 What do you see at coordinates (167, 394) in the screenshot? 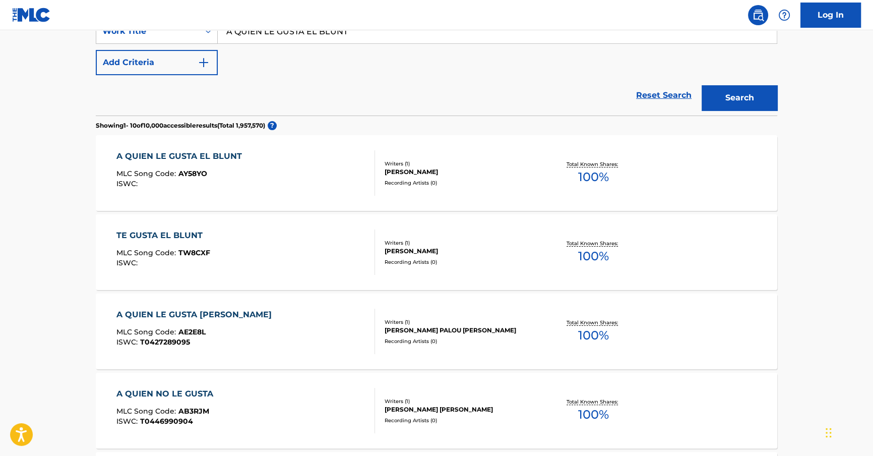
I see `div: A QUIEN NO LE GUSTA` at bounding box center [167, 394].